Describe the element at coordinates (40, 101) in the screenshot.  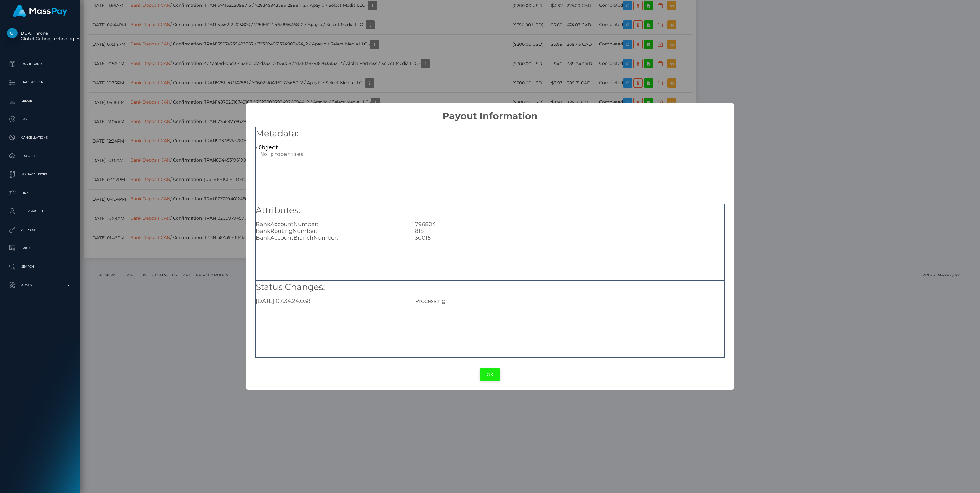
I see `p: Ledger` at that location.